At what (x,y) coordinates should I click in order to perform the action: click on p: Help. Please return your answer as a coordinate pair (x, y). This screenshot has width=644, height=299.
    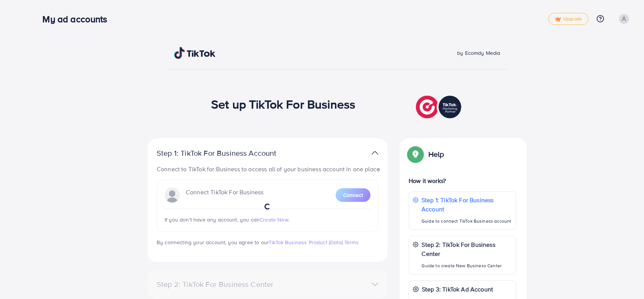
    Looking at the image, I should click on (436, 154).